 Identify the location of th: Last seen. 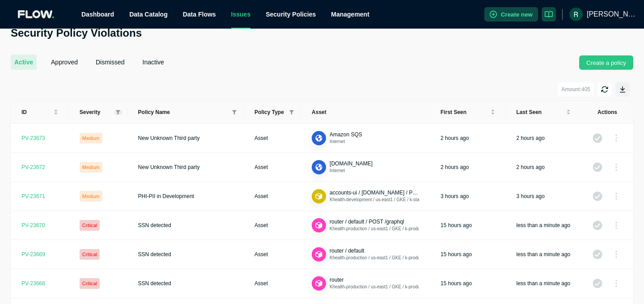
(543, 112).